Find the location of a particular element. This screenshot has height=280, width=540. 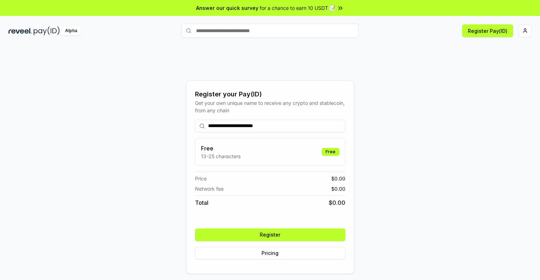

span: Network fee is located at coordinates (209, 189).